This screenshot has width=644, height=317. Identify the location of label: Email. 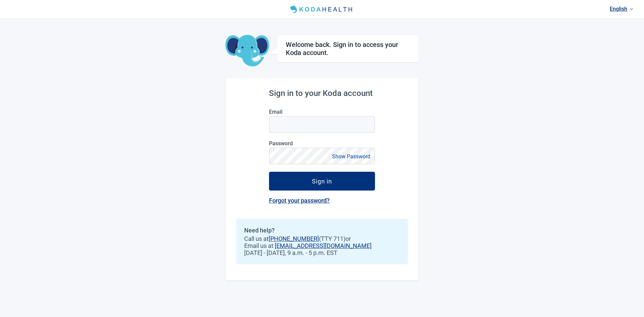
(322, 112).